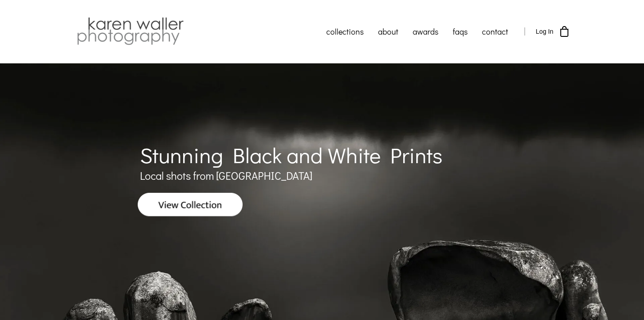  I want to click on span: Stunning Black and White Prints, so click(291, 155).